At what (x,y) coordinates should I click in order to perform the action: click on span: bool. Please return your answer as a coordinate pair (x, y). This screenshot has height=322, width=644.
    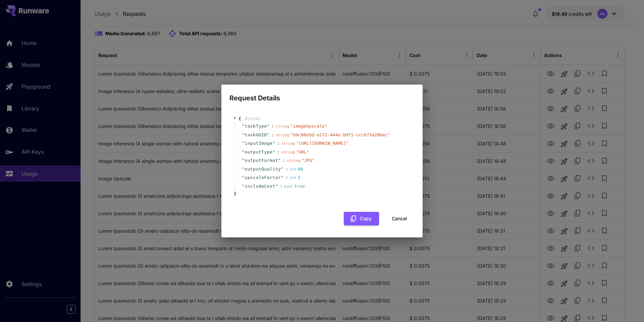
    Looking at the image, I should click on (289, 187).